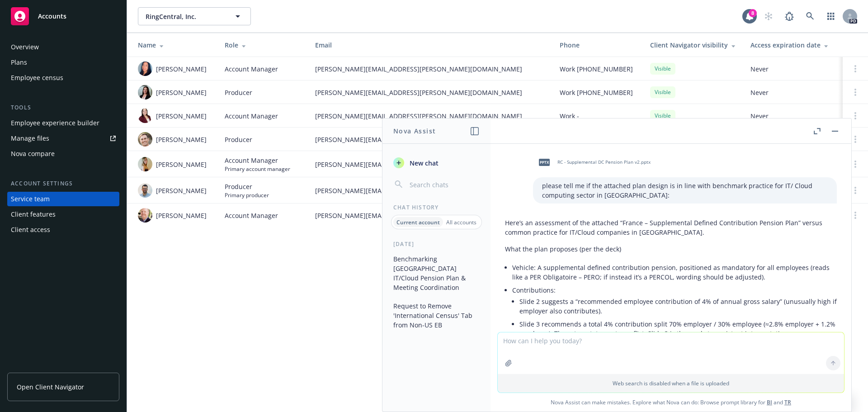 The height and width of the screenshot is (412, 868). What do you see at coordinates (436, 207) in the screenshot?
I see `div: Chat History` at bounding box center [436, 207].